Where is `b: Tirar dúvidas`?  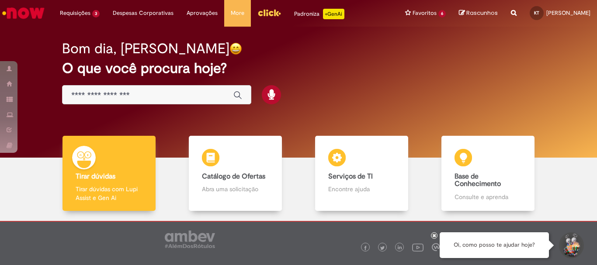
b: Tirar dúvidas is located at coordinates (95, 177).